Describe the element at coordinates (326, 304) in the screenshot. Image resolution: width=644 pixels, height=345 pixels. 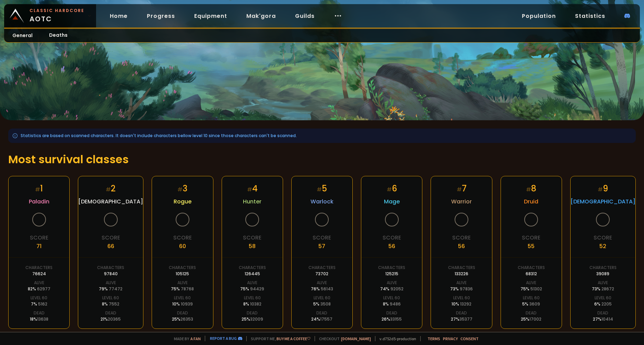
I see `span: 3508` at that location.